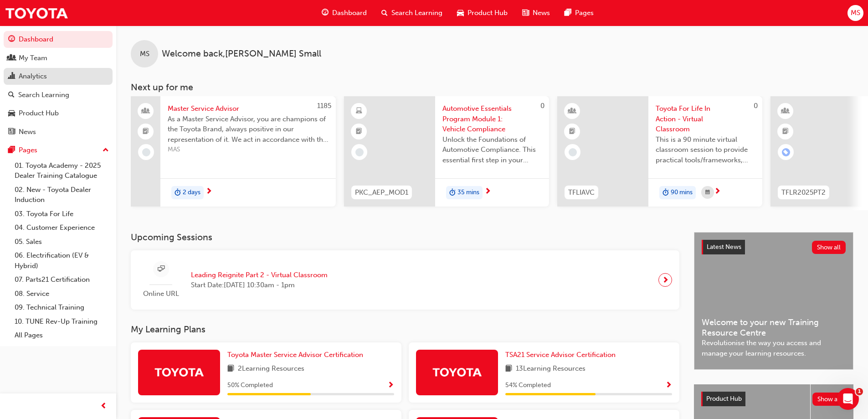 The image size is (868, 419). Describe the element at coordinates (482, 13) in the screenshot. I see `a: car-iconProduct Hub` at that location.